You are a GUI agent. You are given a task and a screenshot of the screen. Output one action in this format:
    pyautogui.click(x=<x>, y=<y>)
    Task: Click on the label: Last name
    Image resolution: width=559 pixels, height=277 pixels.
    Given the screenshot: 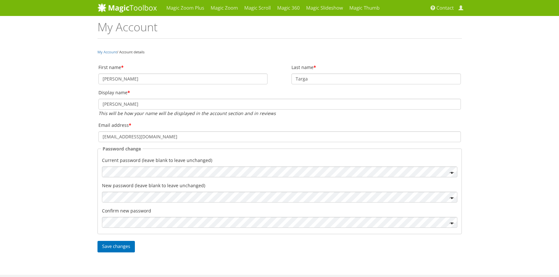 What is the action you would take?
    pyautogui.click(x=376, y=67)
    